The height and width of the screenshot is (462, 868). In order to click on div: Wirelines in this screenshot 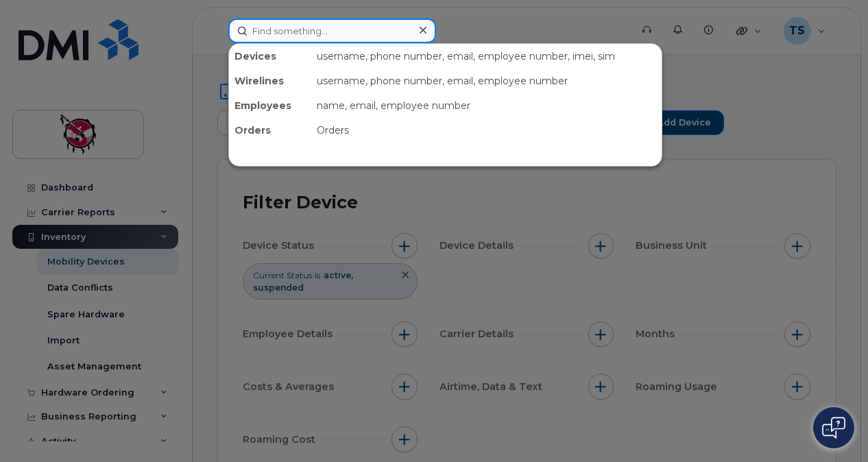, I will do `click(270, 81)`.